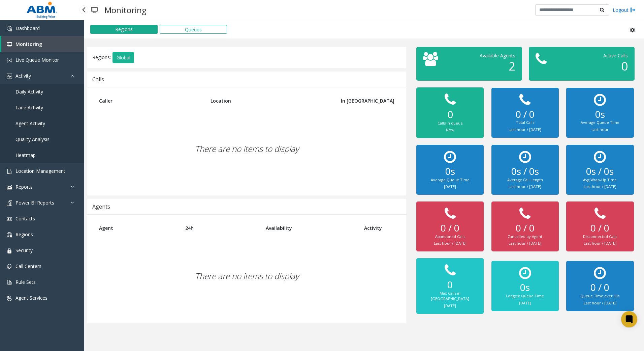 The image size is (644, 351). Describe the element at coordinates (37, 59) in the screenshot. I see `span: Live Queue Monitor` at that location.